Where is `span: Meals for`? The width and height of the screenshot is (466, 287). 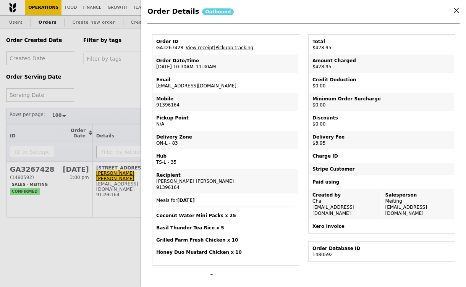 span: Meals for is located at coordinates (226, 227).